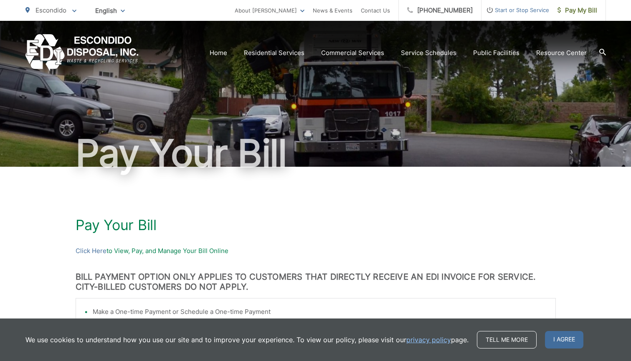  What do you see at coordinates (110, 10) in the screenshot?
I see `span: English` at bounding box center [110, 10].